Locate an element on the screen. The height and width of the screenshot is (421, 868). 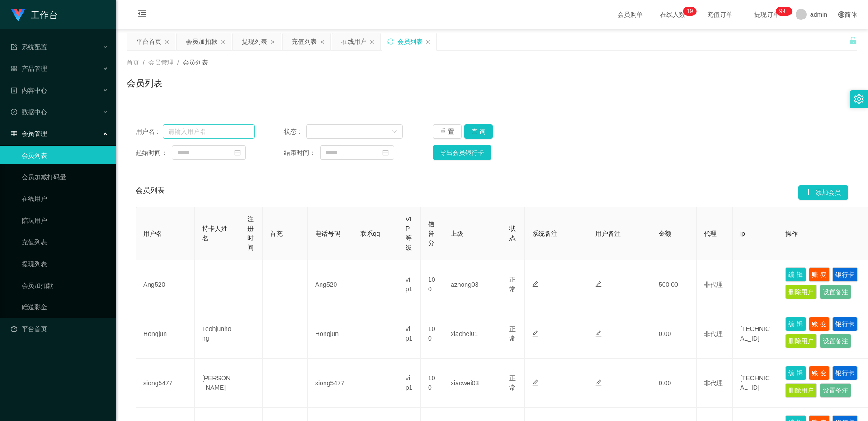
a: 提现列表 is located at coordinates (65, 264).